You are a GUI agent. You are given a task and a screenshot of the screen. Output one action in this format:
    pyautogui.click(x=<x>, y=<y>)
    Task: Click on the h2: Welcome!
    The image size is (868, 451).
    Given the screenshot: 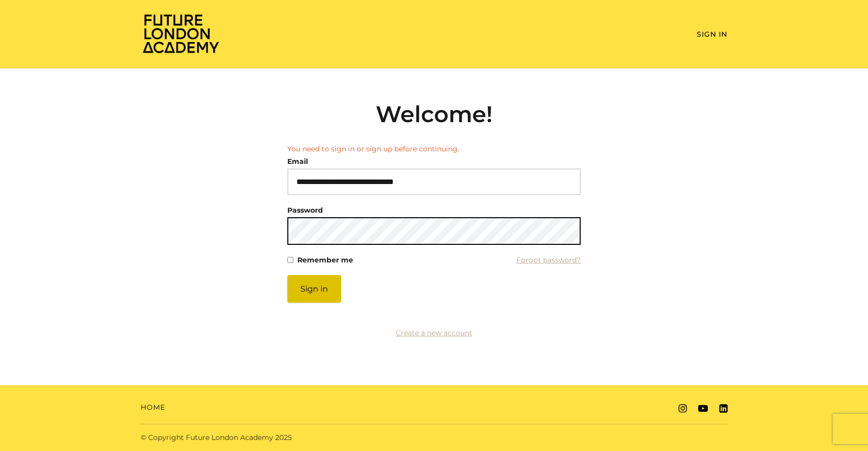 What is the action you would take?
    pyautogui.click(x=434, y=114)
    